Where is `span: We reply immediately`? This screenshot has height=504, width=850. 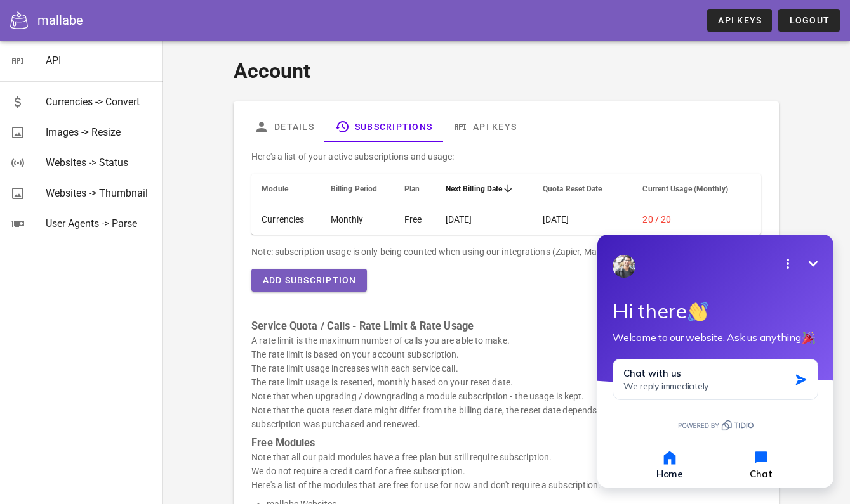
span: We reply immediately is located at coordinates (85, 167).